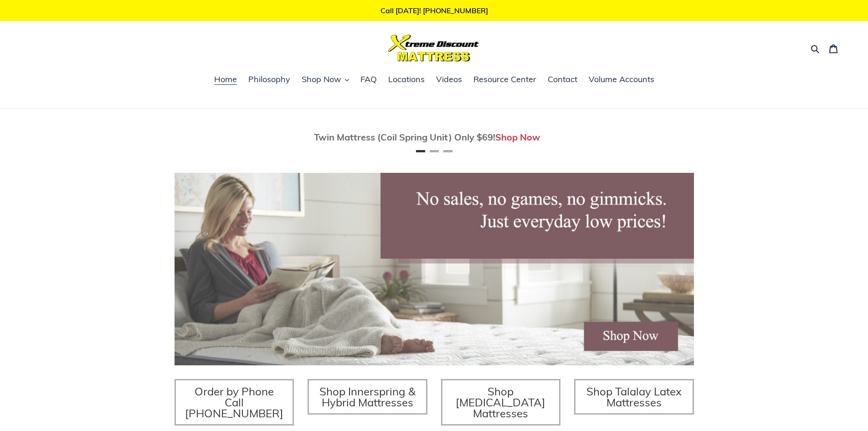  Describe the element at coordinates (269, 80) in the screenshot. I see `a: Philosophy` at that location.